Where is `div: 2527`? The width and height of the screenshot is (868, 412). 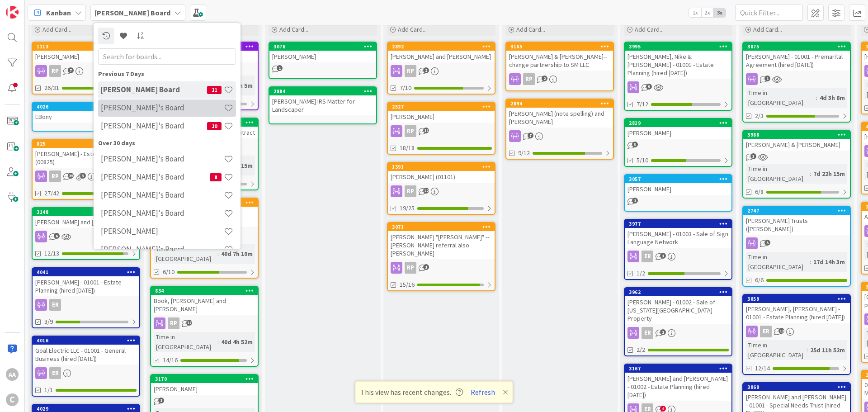
div: 2527 is located at coordinates (443, 107).